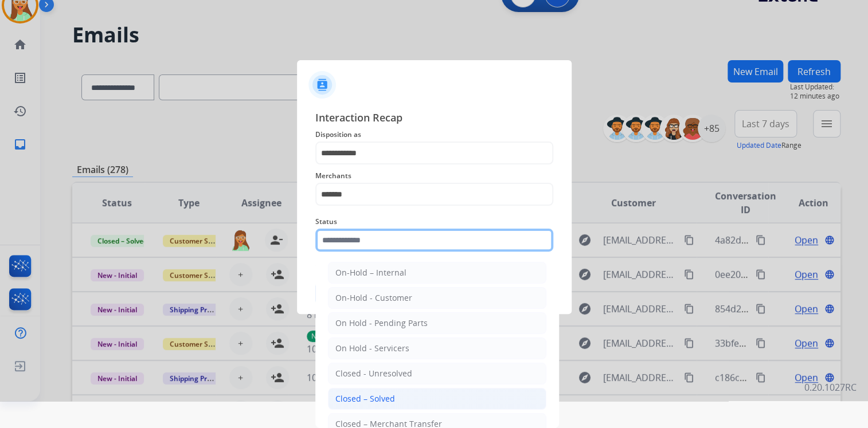 This screenshot has height=428, width=868. Describe the element at coordinates (434, 222) in the screenshot. I see `span: Status` at that location.